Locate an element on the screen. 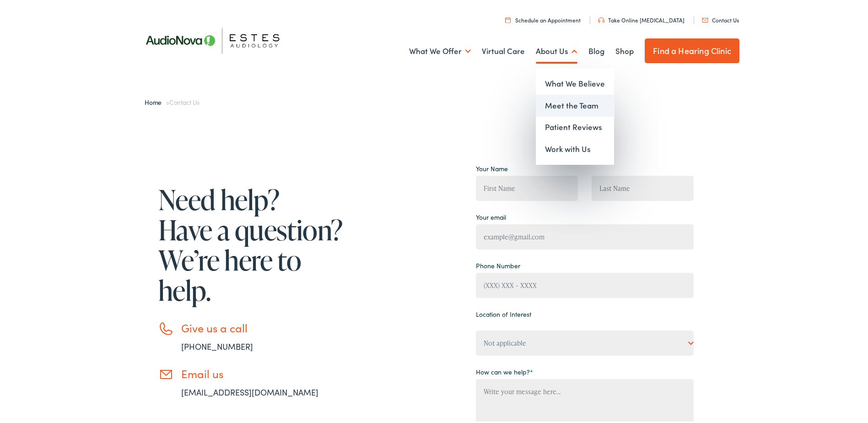  a: Find a Hearing Clinic is located at coordinates (692, 49).